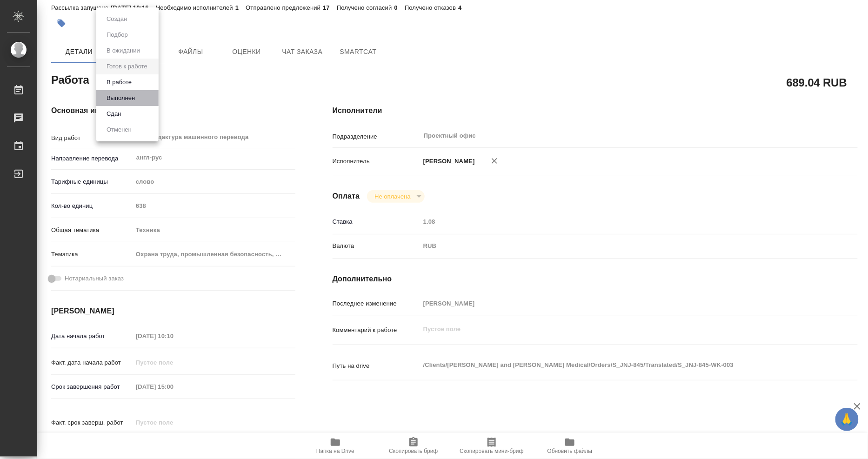  Describe the element at coordinates (123, 51) in the screenshot. I see `button: В ожидании` at that location.